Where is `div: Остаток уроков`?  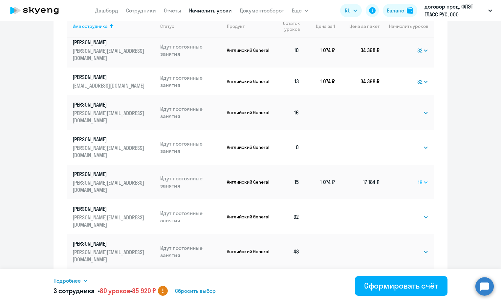 div: Остаток уроков is located at coordinates (291, 26).